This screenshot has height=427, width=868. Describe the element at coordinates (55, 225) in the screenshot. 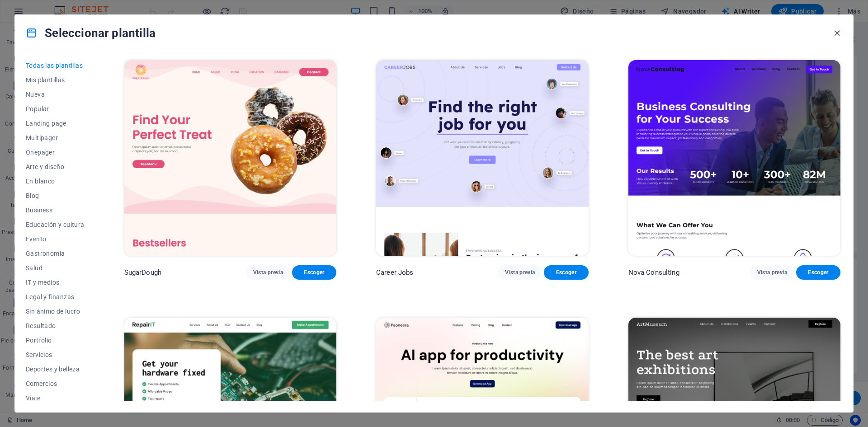

I see `button: Educación y cultura` at that location.